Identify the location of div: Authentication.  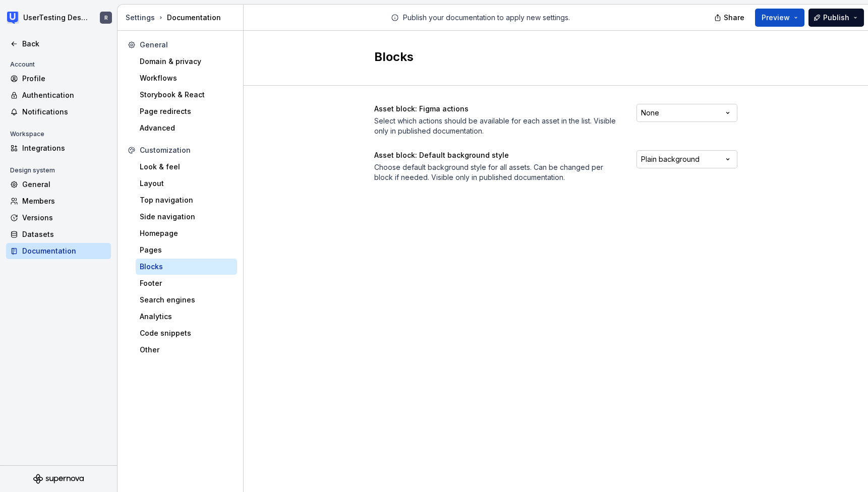
(64, 95).